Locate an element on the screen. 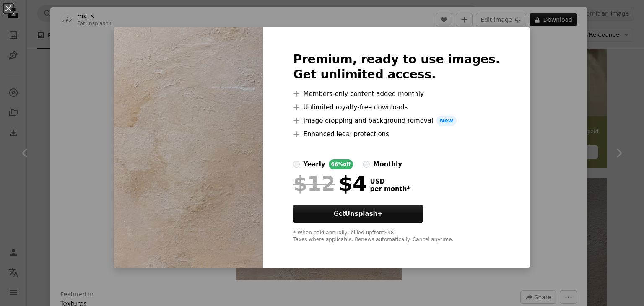 The width and height of the screenshot is (644, 306). button: GetUnsplash+ is located at coordinates (358, 214).